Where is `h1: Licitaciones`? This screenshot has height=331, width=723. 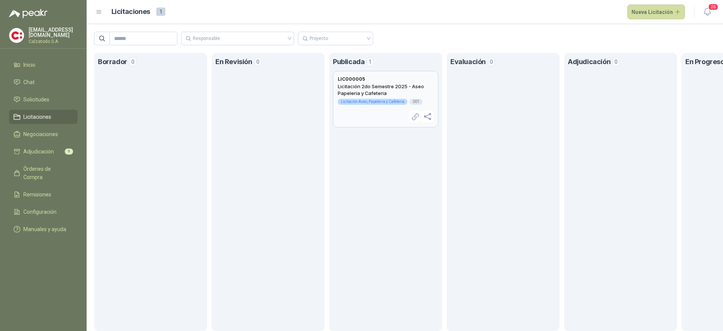 h1: Licitaciones is located at coordinates (131, 12).